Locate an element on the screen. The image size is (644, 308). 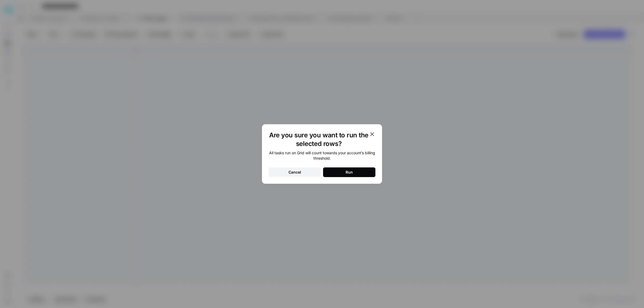
div: Cancel is located at coordinates (295, 172).